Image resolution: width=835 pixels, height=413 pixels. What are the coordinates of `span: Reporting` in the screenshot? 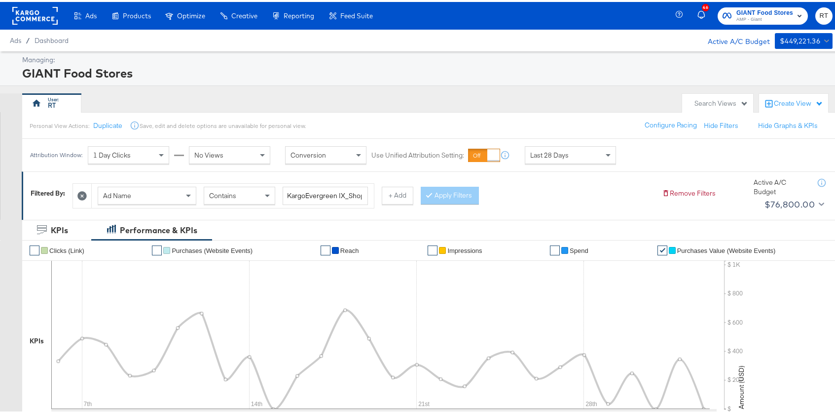 It's located at (299, 14).